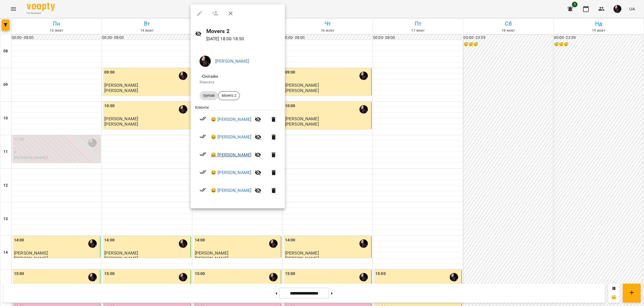  Describe the element at coordinates (237, 153) in the screenshot. I see `ul: Клієнти` at that location.